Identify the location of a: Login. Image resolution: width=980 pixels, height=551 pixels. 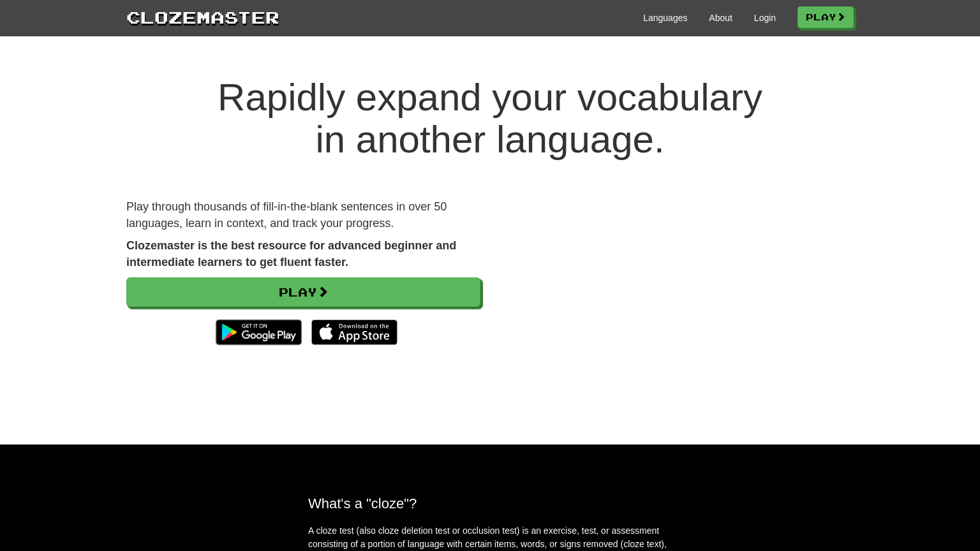
(765, 18).